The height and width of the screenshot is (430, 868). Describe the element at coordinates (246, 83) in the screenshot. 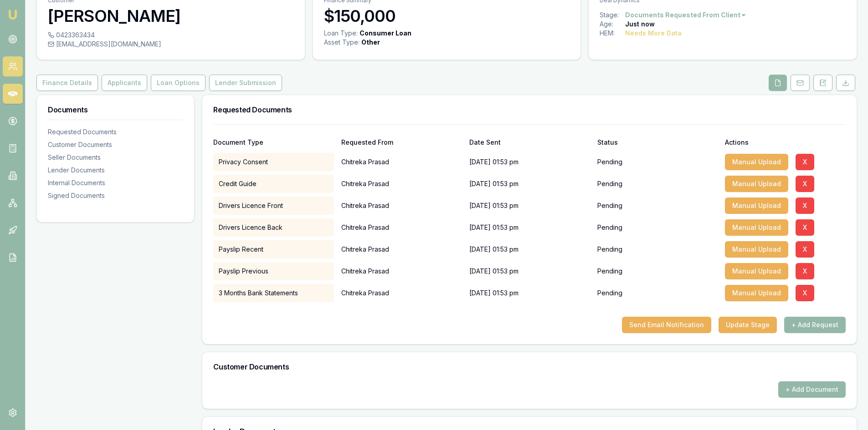

I see `button: Lender Submission` at that location.